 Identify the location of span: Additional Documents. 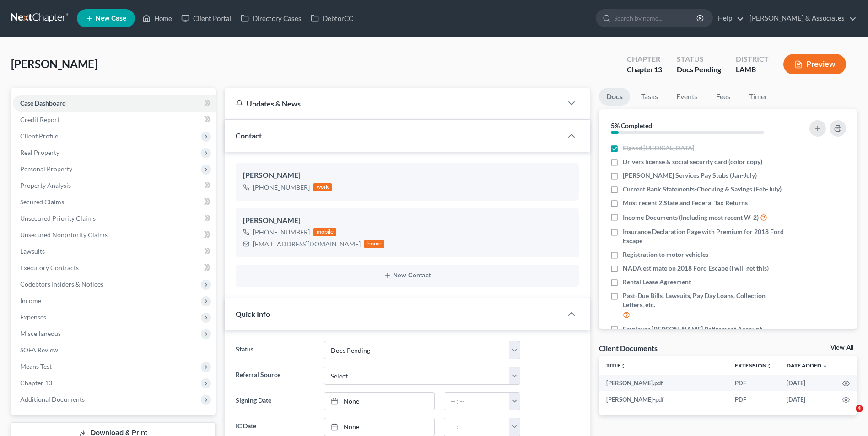
(52, 399).